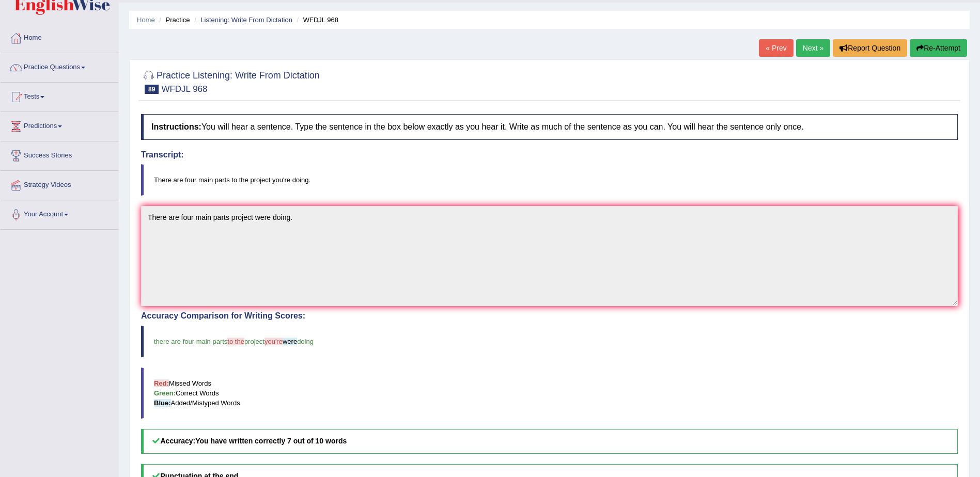  I want to click on button: Report Question, so click(870, 48).